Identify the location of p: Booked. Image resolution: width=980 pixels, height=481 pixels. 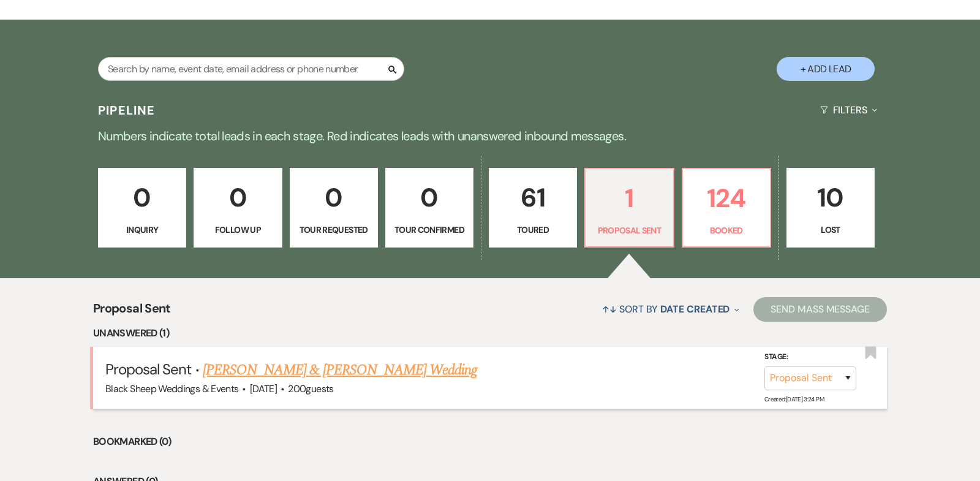
(726, 231).